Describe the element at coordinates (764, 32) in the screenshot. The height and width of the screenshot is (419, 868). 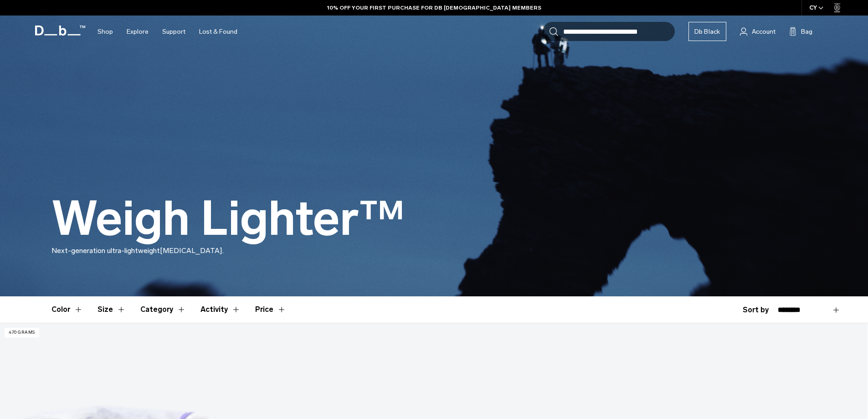
I see `span: Account` at that location.